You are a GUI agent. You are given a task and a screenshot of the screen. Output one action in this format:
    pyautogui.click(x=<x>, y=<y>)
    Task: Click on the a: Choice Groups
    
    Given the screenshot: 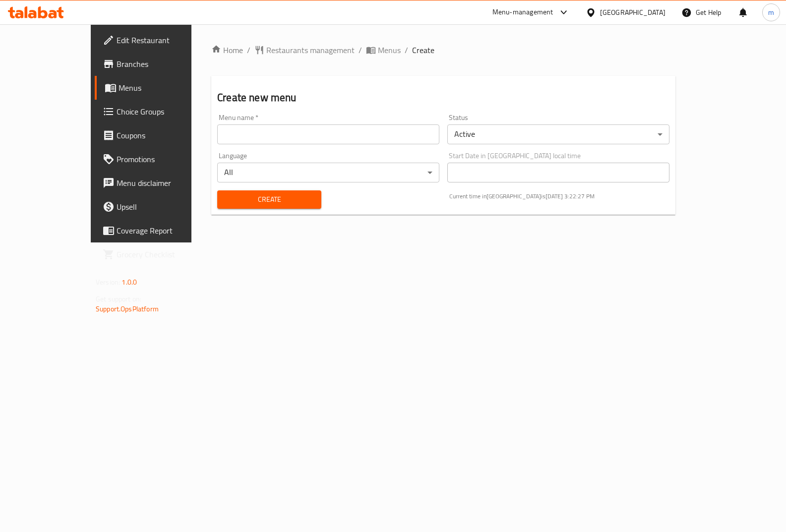 What is the action you would take?
    pyautogui.click(x=158, y=112)
    